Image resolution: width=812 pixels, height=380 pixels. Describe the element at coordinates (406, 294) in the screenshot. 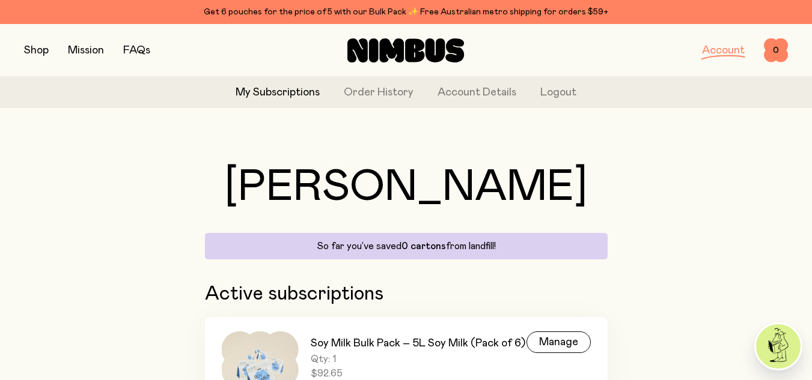

I see `h2: Active subscriptions` at that location.